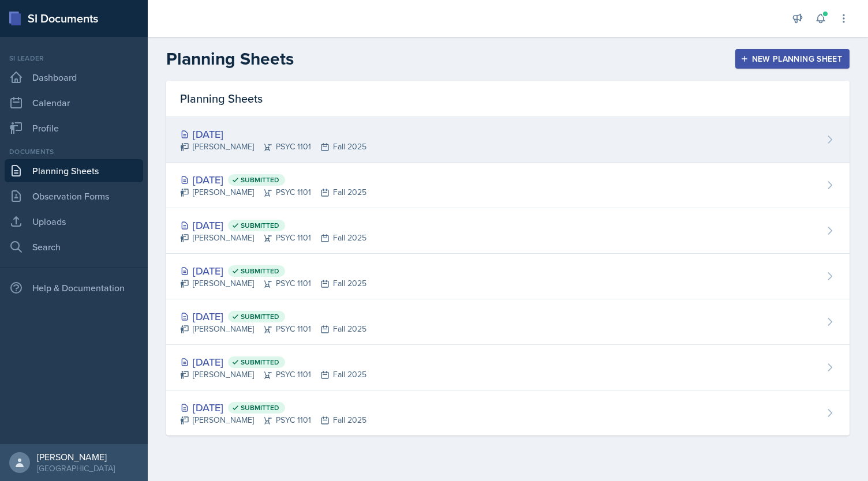  What do you see at coordinates (229, 59) in the screenshot?
I see `h2: Planning Sheets` at bounding box center [229, 59].